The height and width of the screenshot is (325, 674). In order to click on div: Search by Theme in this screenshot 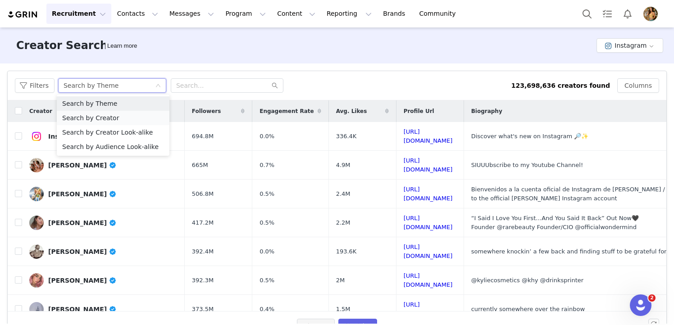, I will do `click(91, 86)`.